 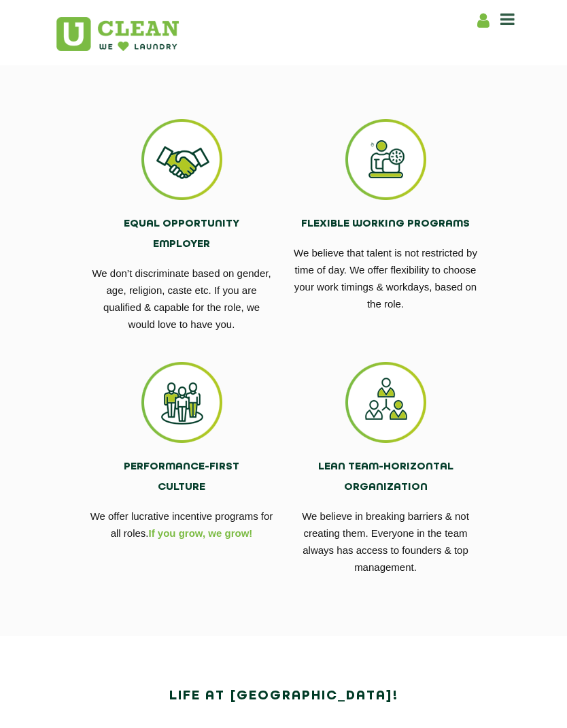 What do you see at coordinates (182, 402) in the screenshot?
I see `img: career_icon_3.png` at bounding box center [182, 402].